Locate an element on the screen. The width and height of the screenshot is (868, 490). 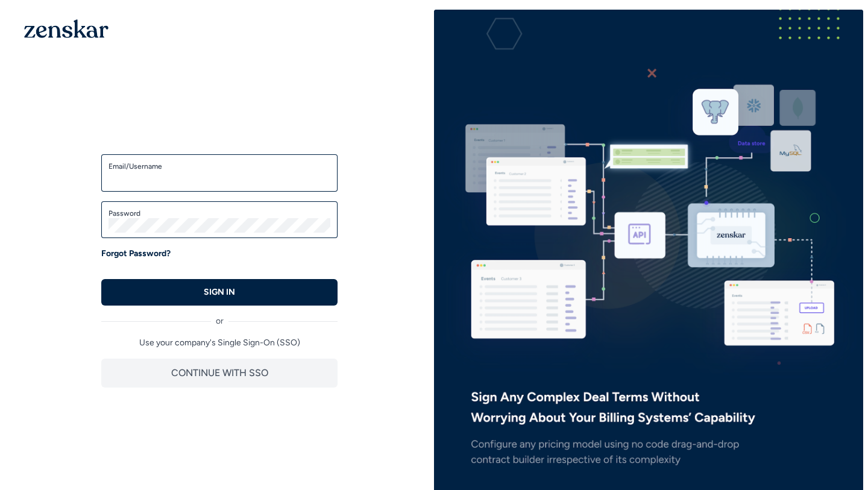
button: SIGN IN is located at coordinates (220, 292).